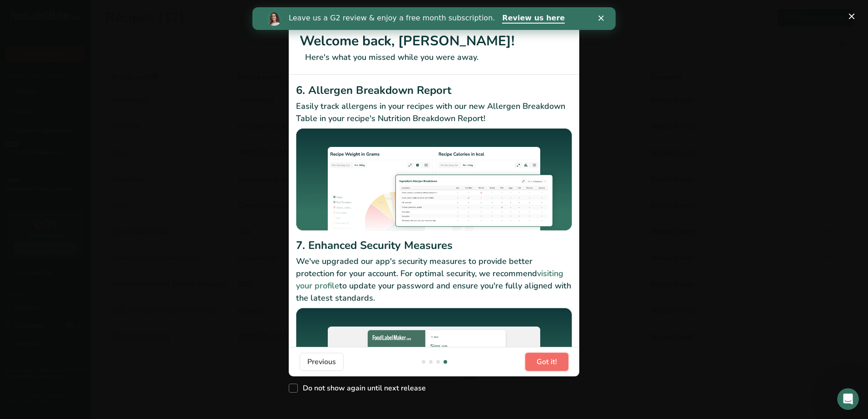 This screenshot has height=419, width=868. What do you see at coordinates (546, 362) in the screenshot?
I see `span: Got it!` at bounding box center [546, 362].